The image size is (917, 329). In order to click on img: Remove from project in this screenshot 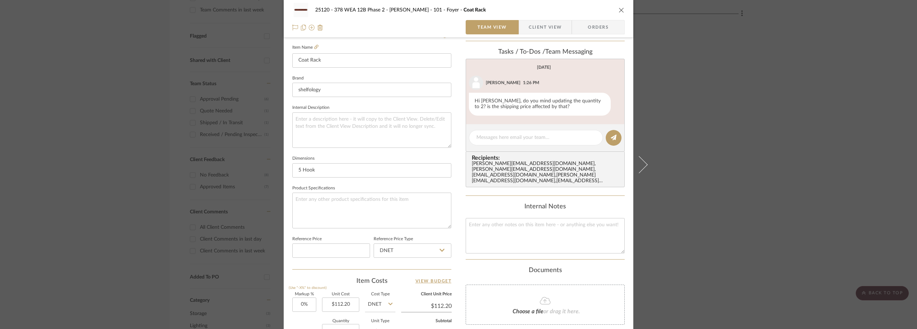, I will do `click(320, 28)`.